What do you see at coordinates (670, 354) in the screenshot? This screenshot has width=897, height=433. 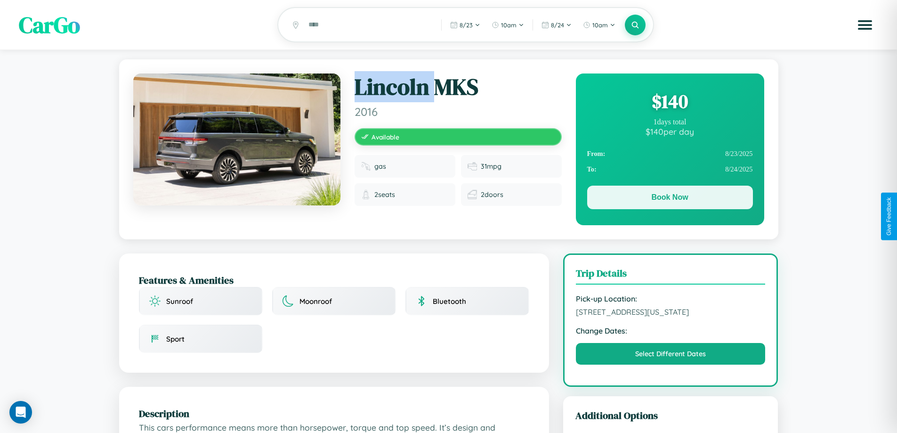 I see `button: Select Different Dates` at bounding box center [670, 354].